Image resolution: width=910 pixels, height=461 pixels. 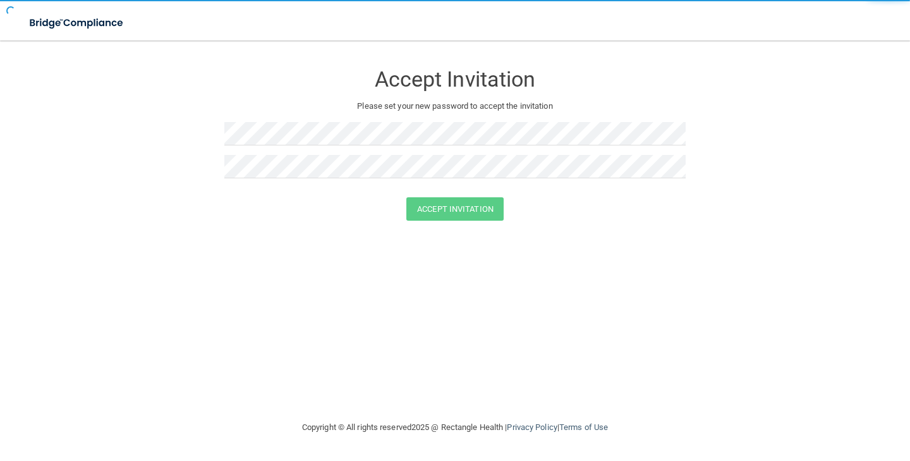 I want to click on a: Privacy Policy, so click(x=532, y=427).